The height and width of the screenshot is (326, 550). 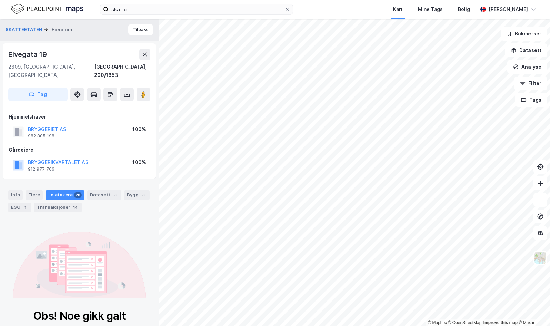 What do you see at coordinates (197, 9) in the screenshot?
I see `input: Søk på adresse, matrikkel, gårdeiere, leietakere eller personer` at bounding box center [197, 9].